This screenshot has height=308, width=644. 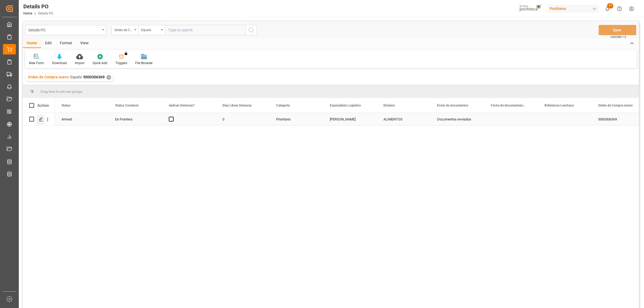 What do you see at coordinates (32, 44) in the screenshot?
I see `div: Home` at bounding box center [32, 44].